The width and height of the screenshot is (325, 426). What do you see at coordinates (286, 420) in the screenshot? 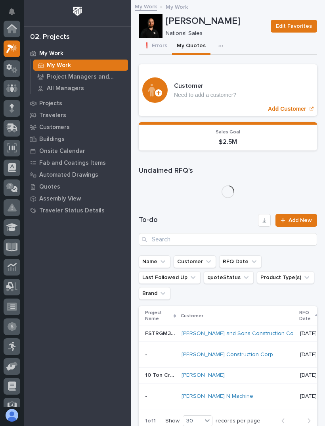
I see `button: Back` at bounding box center [286, 420].